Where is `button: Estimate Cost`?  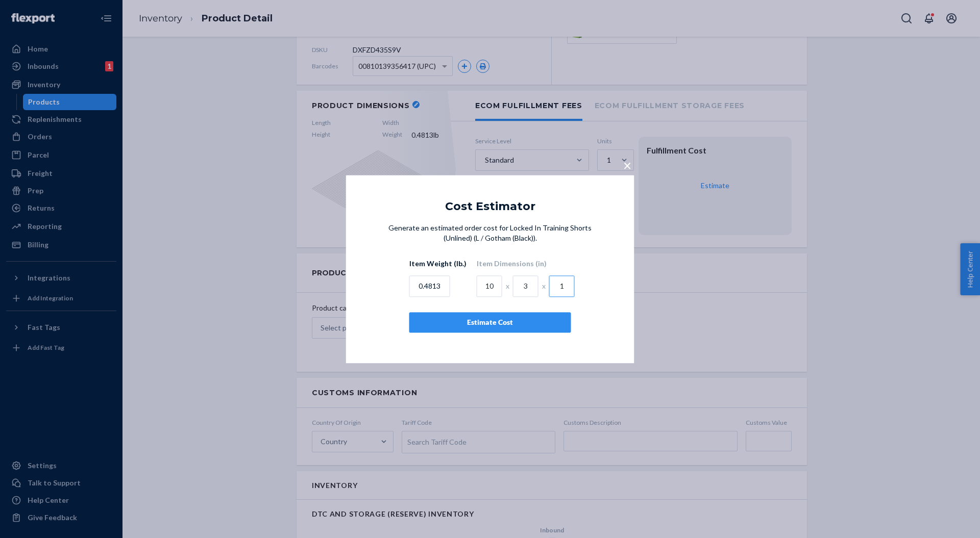
button: Estimate Cost is located at coordinates (490, 323).